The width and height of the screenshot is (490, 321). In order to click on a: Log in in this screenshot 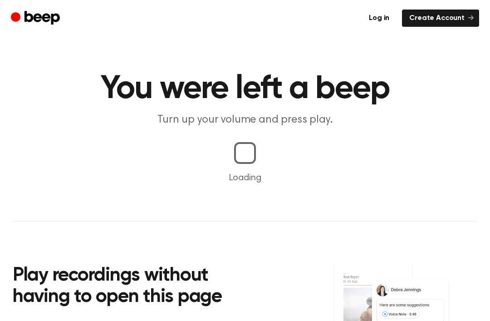, I will do `click(379, 18)`.